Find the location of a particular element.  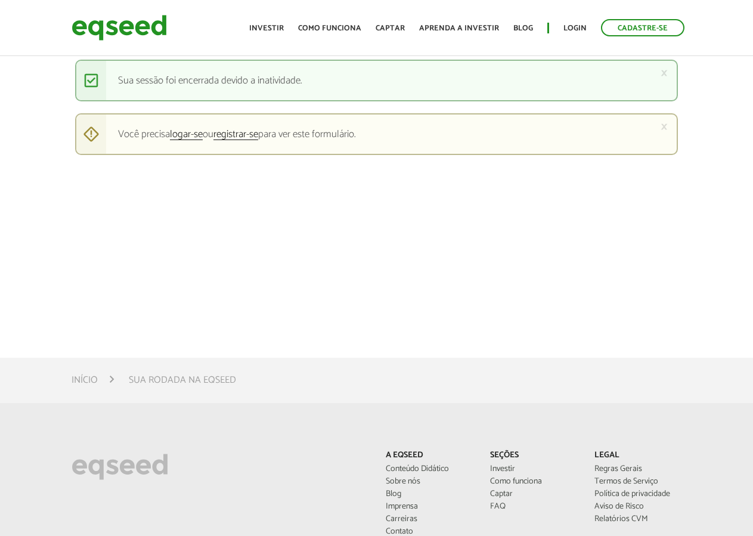

a: registrar-se is located at coordinates (235, 135).